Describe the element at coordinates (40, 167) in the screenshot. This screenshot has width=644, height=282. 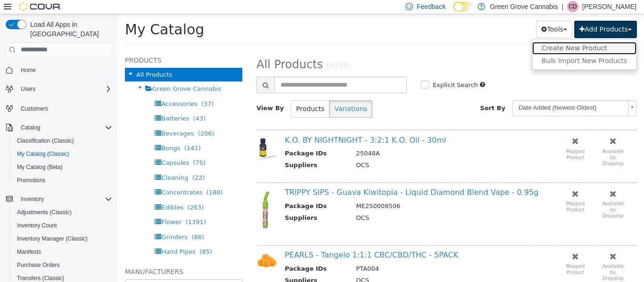
I see `a: My Catalog (Beta)` at that location.